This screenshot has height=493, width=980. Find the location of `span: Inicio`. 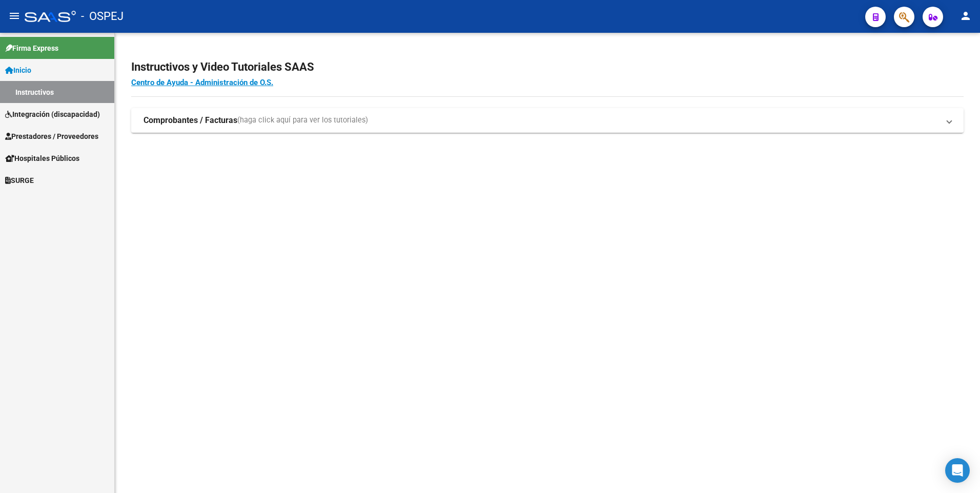

span: Inicio is located at coordinates (18, 70).